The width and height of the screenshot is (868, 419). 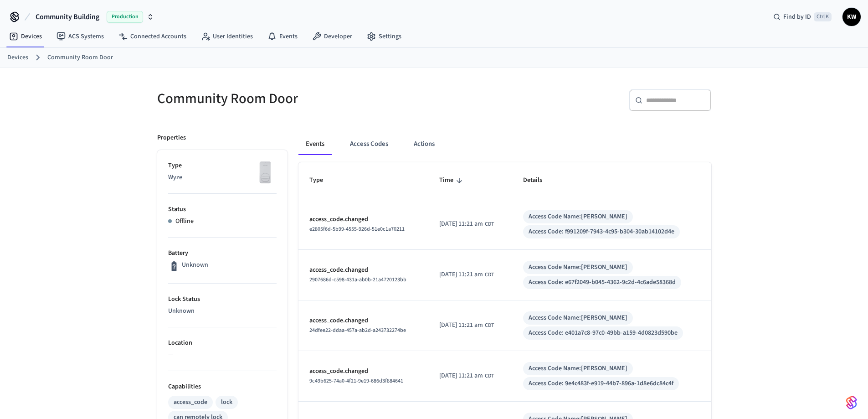 What do you see at coordinates (293, 98) in the screenshot?
I see `h5: Community Room Door` at bounding box center [293, 98].